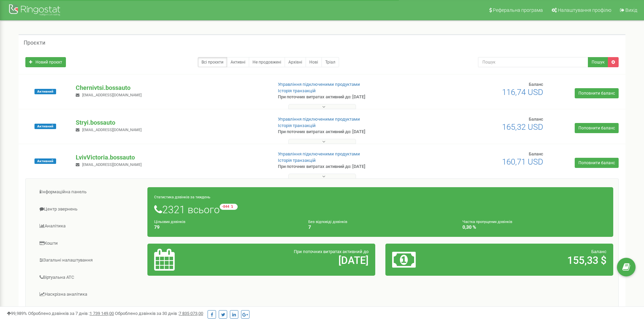 The height and width of the screenshot is (322, 644). Describe the element at coordinates (89, 277) in the screenshot. I see `a: Віртуальна АТС` at that location.